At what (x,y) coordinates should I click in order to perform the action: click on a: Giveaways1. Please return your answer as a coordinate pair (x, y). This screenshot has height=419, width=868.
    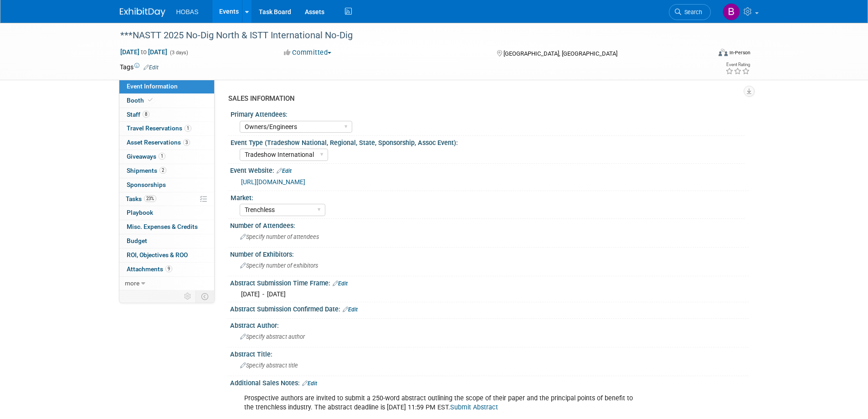
    Looking at the image, I should click on (167, 157).